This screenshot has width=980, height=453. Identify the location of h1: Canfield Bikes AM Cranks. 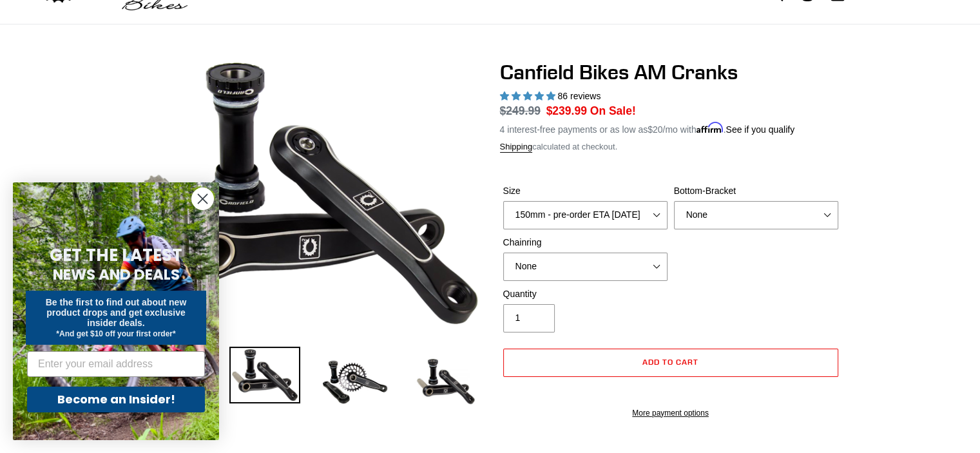
(671, 72).